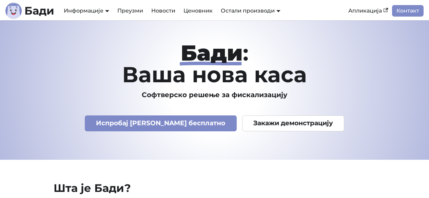 Image resolution: width=429 pixels, height=198 pixels. I want to click on a: Контакт, so click(407, 11).